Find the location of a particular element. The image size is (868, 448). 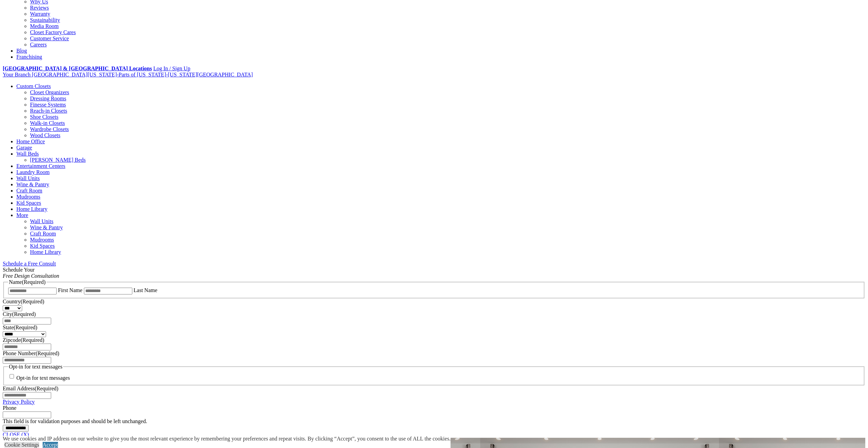

div: This field is for validation purposes and should be left unchanged. is located at coordinates (434, 421).